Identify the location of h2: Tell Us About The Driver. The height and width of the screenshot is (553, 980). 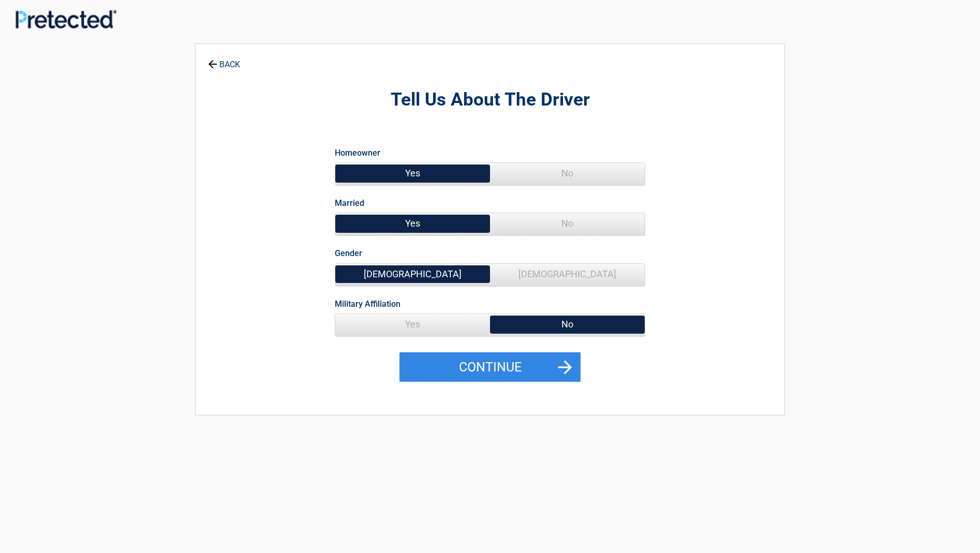
(490, 100).